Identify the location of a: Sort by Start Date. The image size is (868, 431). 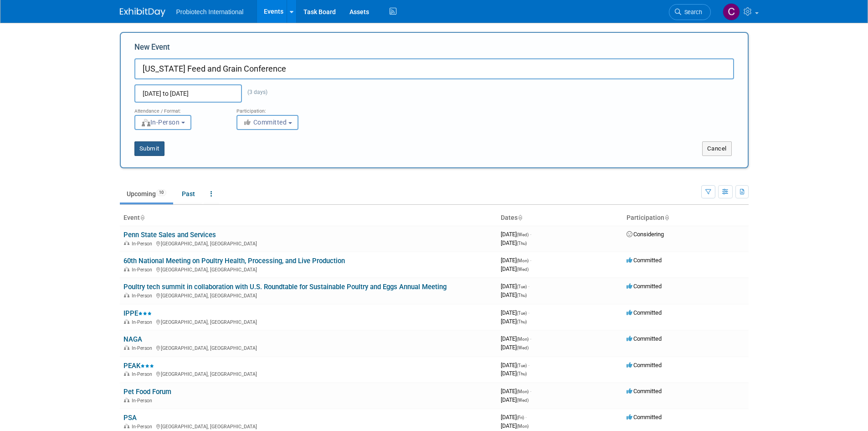
(520, 217).